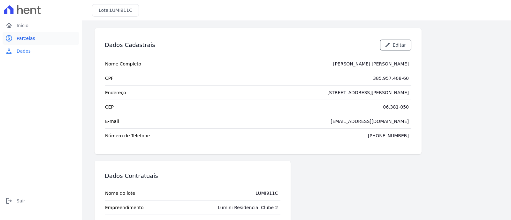 The image size is (511, 220). What do you see at coordinates (400, 45) in the screenshot?
I see `span: Editar` at bounding box center [400, 45].